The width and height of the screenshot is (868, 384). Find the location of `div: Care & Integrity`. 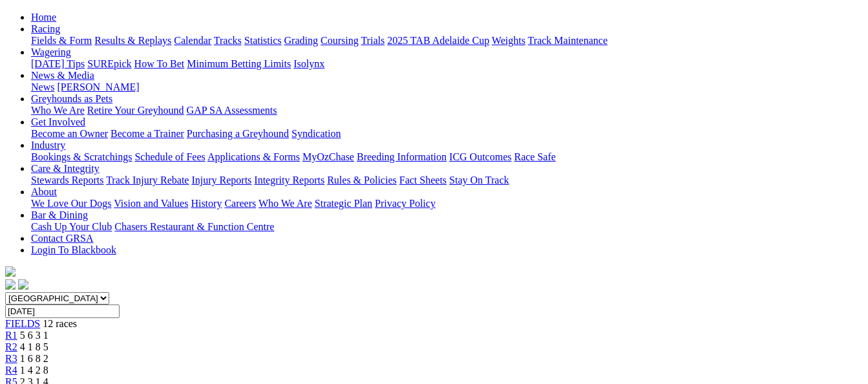

div: Care & Integrity is located at coordinates (446, 181).